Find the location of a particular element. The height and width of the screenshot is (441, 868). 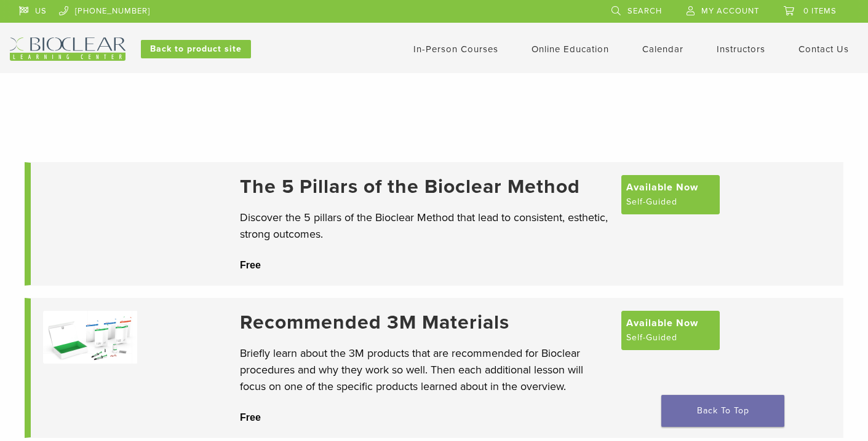

a: Contact Us is located at coordinates (824, 50).